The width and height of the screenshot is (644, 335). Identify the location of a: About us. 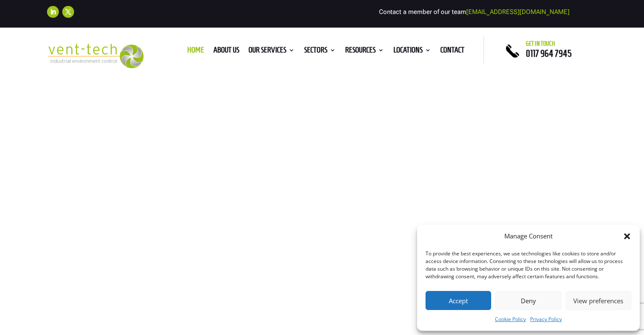
(226, 52).